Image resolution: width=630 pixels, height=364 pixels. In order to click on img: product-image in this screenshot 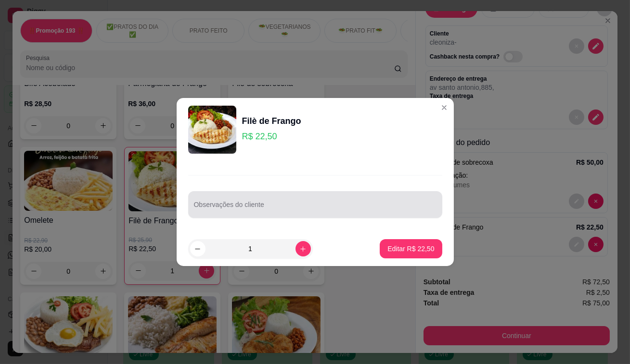, I will do `click(212, 130)`.